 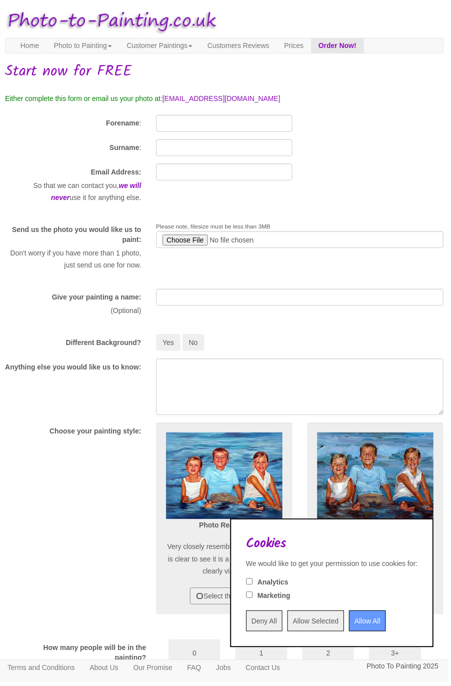 I want to click on label: Send us the photo you would like us to paint:, so click(x=74, y=236).